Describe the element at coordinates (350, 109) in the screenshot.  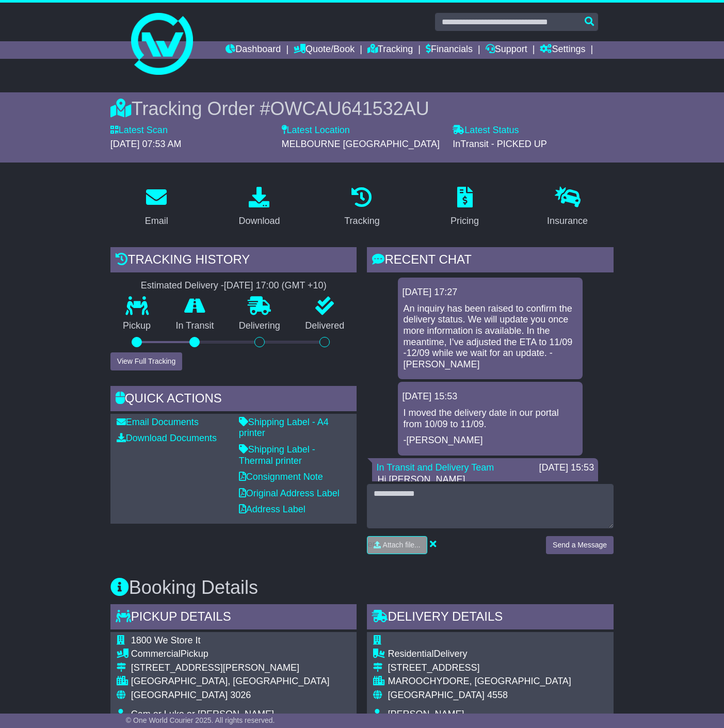
I see `span: OWCAU641532AU` at that location.